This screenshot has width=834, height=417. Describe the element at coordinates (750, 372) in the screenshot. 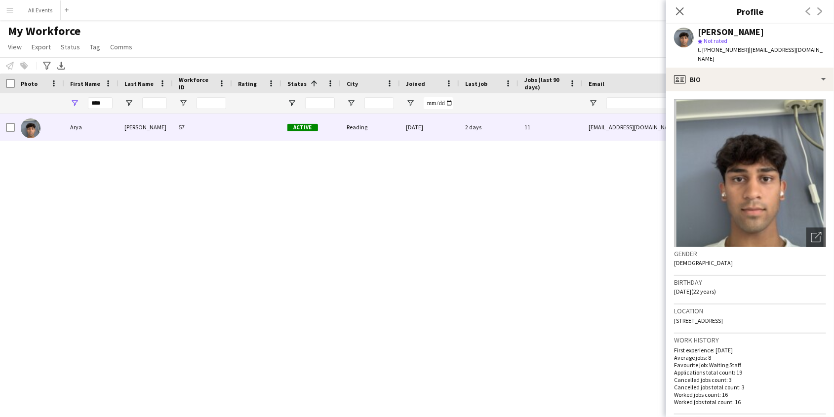

I see `p: Applications total count: 19` at that location.